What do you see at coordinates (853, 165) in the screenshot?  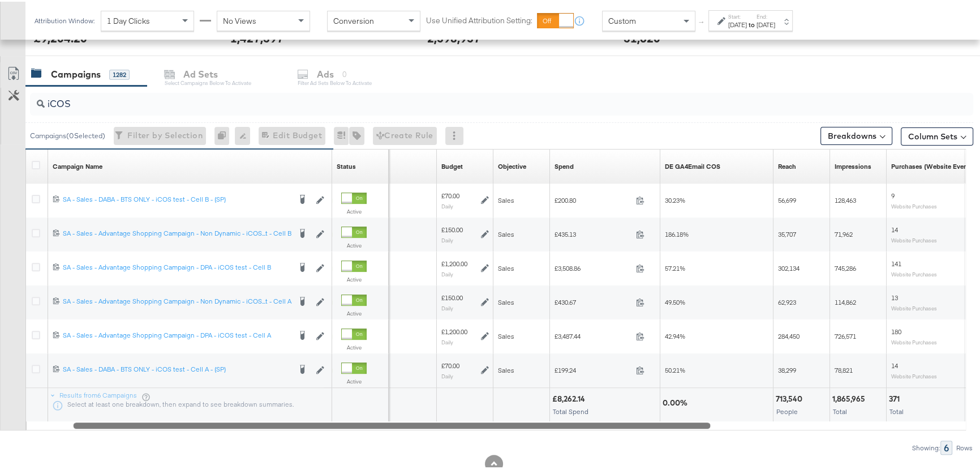 I see `a: The number of times your ad was served. On mobile apps an ad is counted as served the first time ...` at bounding box center [853, 165].